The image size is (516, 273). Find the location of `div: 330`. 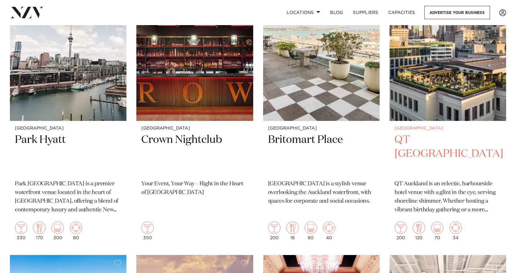

div: 330 is located at coordinates (21, 231).